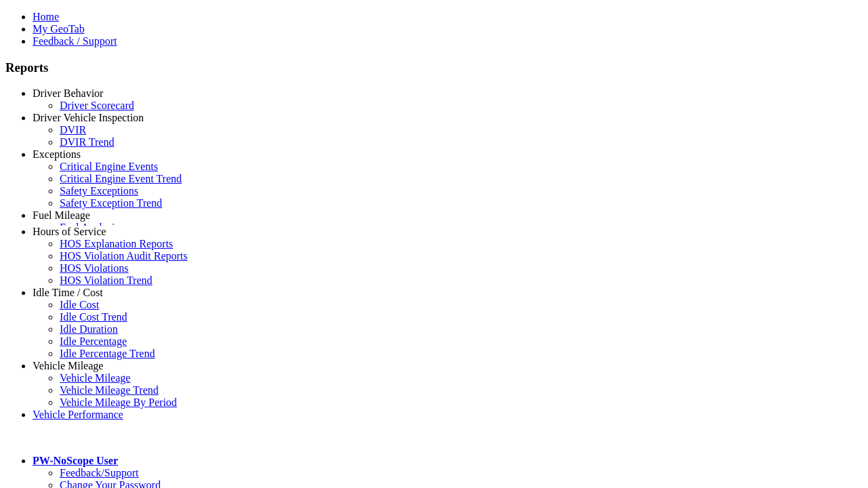 The image size is (868, 488). What do you see at coordinates (120, 178) in the screenshot?
I see `a: Critical Engine Event Trend` at bounding box center [120, 178].